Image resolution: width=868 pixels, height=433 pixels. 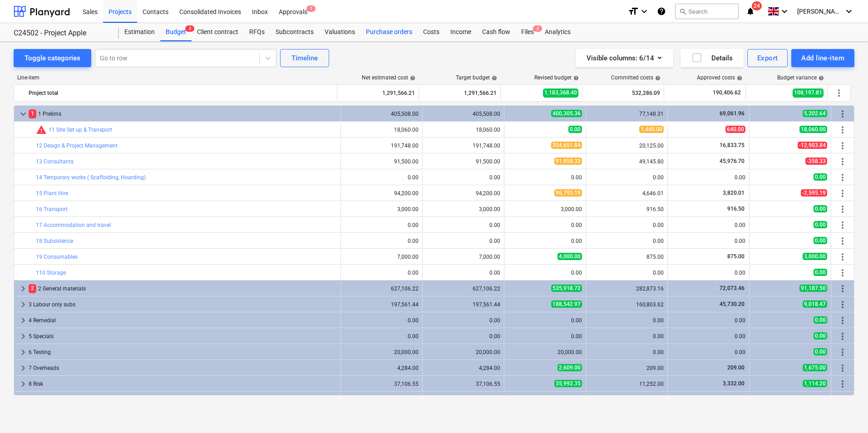 What do you see at coordinates (538, 29) in the screenshot?
I see `span: 2` at bounding box center [538, 29].